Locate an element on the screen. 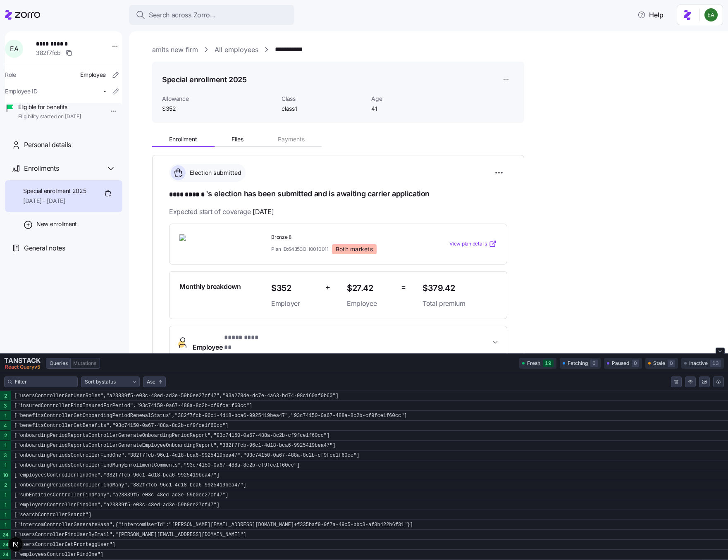 The width and height of the screenshot is (728, 560). button: Inactive13 is located at coordinates (703, 364).